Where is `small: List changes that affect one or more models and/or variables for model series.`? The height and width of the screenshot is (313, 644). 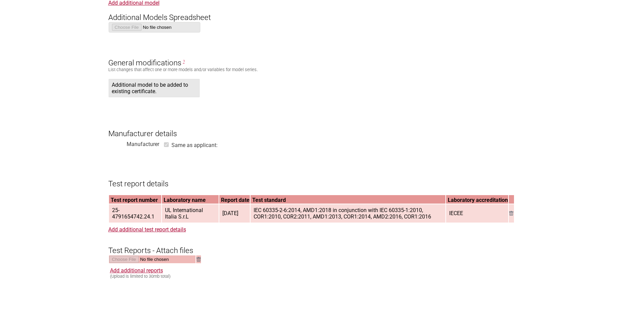
small: List changes that affect one or more models and/or variables for model series. is located at coordinates (183, 69).